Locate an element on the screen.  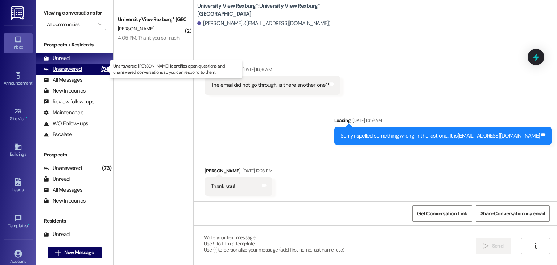
label: Viewing conversations for is located at coordinates (75, 13).